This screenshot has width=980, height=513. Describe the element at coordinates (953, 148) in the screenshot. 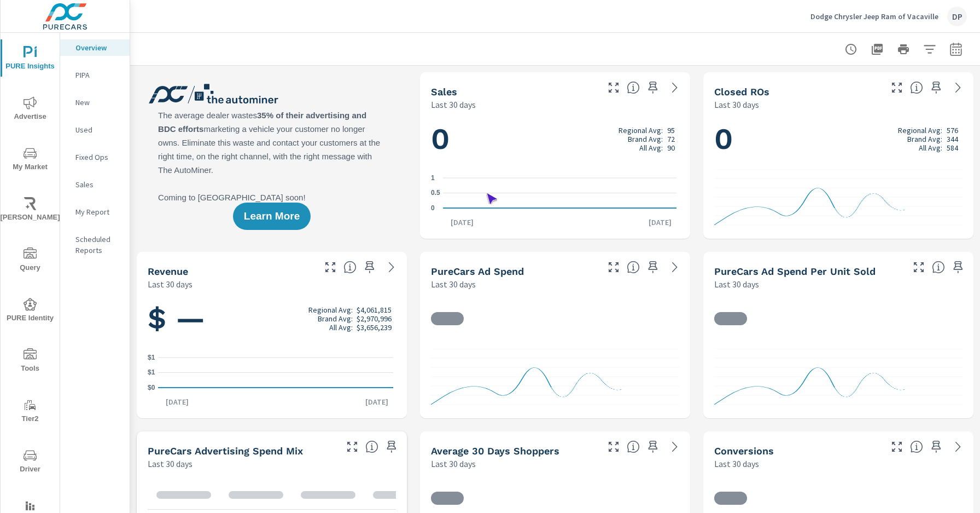

I see `p: 584` at that location.